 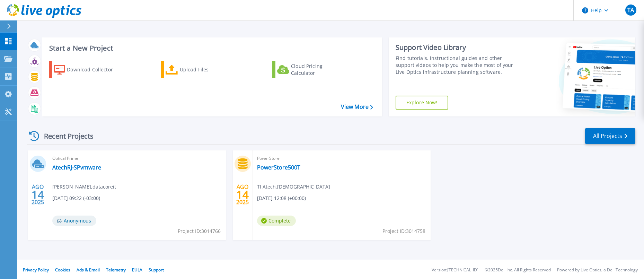 What do you see at coordinates (65, 136) in the screenshot?
I see `div: Recent Projects` at bounding box center [65, 136].